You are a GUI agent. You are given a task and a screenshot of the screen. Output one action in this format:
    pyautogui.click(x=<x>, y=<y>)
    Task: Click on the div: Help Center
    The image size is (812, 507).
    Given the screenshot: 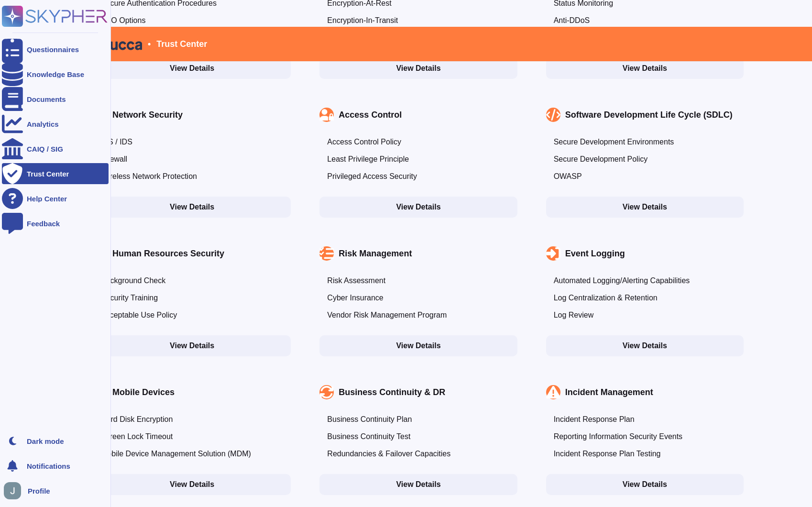 What is the action you would take?
    pyautogui.click(x=47, y=199)
    